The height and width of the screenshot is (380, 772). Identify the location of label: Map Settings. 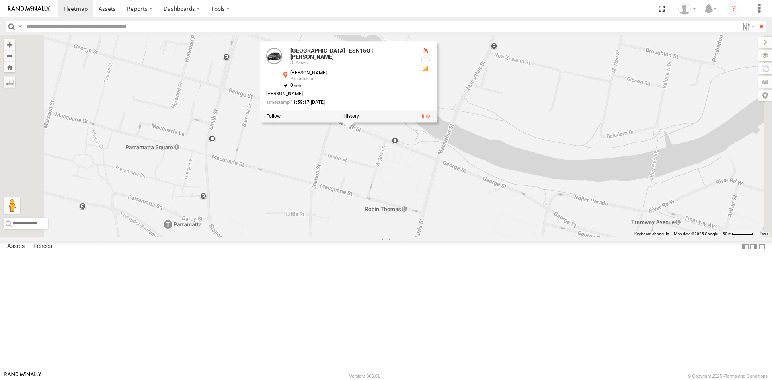
(765, 95).